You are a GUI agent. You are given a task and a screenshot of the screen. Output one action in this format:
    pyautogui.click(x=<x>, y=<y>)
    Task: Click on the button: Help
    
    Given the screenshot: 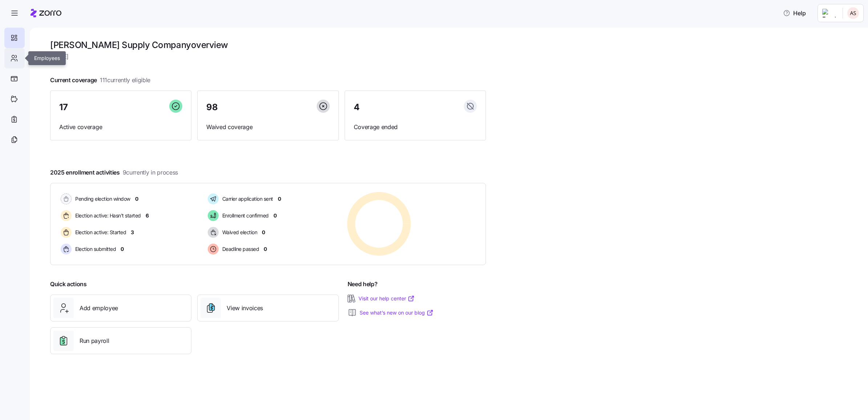 What is the action you would take?
    pyautogui.click(x=794, y=13)
    